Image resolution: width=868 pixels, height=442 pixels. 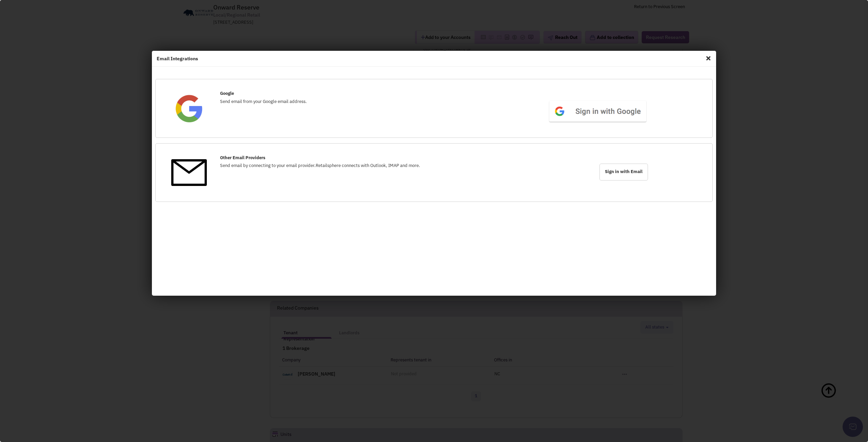 I want to click on span: Send email by connecting to your email provider.Retailsphere connects with Outlook, IMAP and more., so click(x=320, y=165).